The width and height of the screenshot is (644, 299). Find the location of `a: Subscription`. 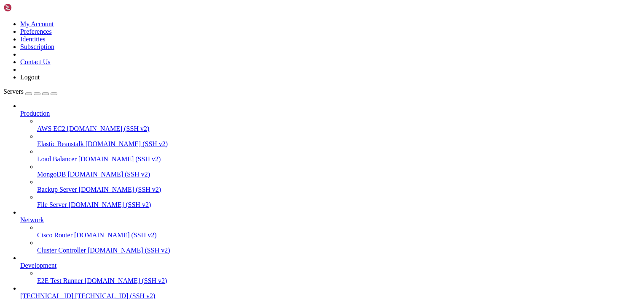

a: Subscription is located at coordinates (37, 47).